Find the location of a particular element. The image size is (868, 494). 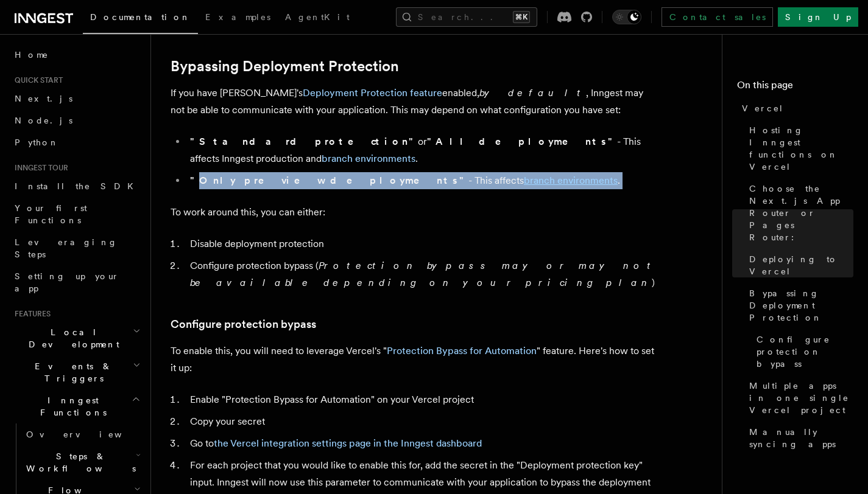

span: Setting up your app is located at coordinates (67, 283).